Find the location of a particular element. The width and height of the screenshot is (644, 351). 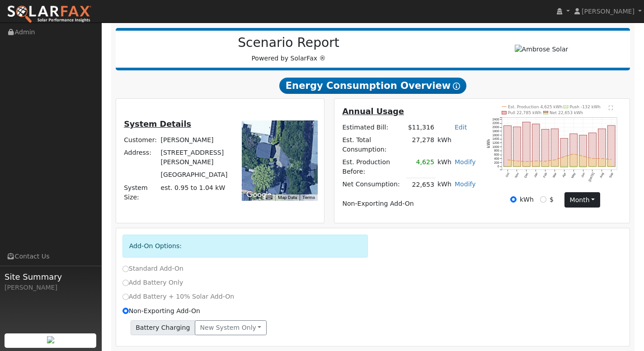

span: est. 0.95 to 1.04 kW is located at coordinates (193, 188).